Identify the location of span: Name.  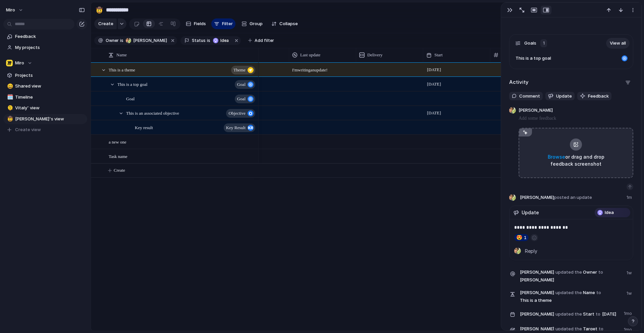
(121, 55).